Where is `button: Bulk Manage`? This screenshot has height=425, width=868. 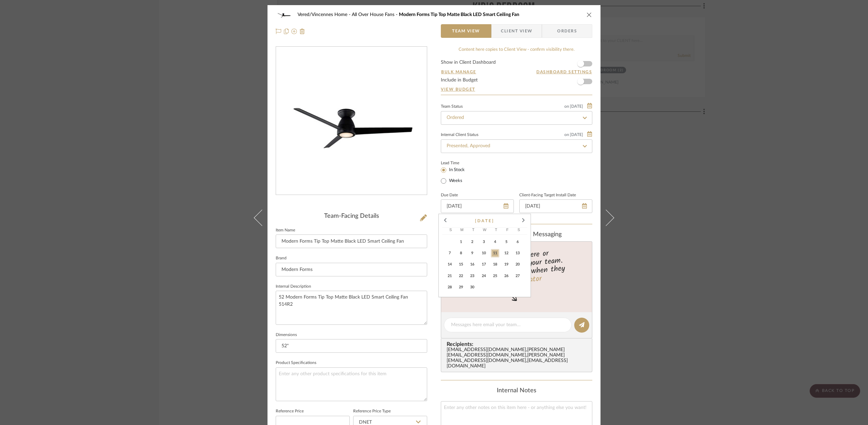
button: Bulk Manage is located at coordinates (459, 72).